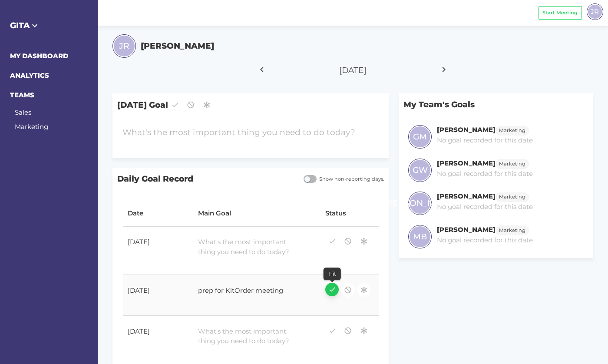  I want to click on div: Status, so click(350, 213).